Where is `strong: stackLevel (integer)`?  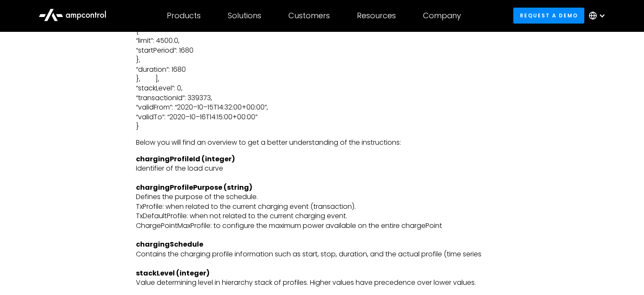
strong: stackLevel (integer) is located at coordinates (173, 273).